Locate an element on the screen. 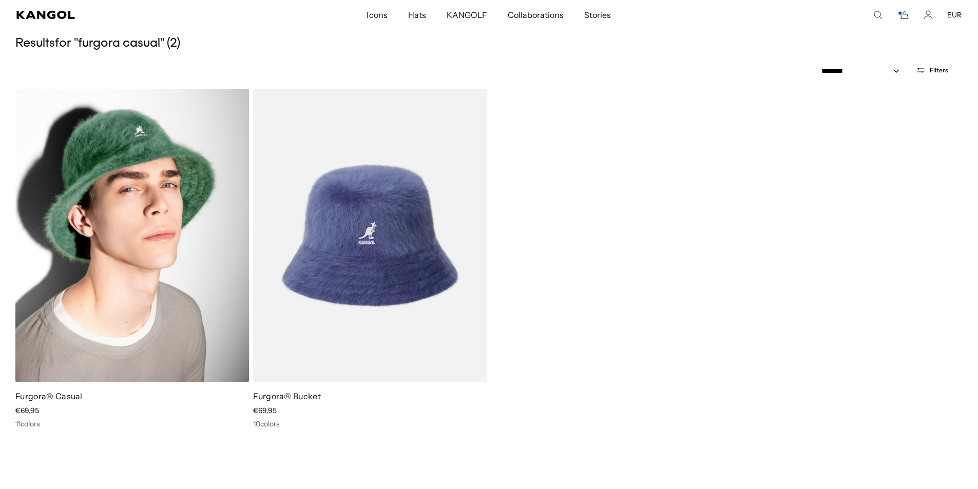 This screenshot has width=978, height=489. button: EUR is located at coordinates (955, 15).